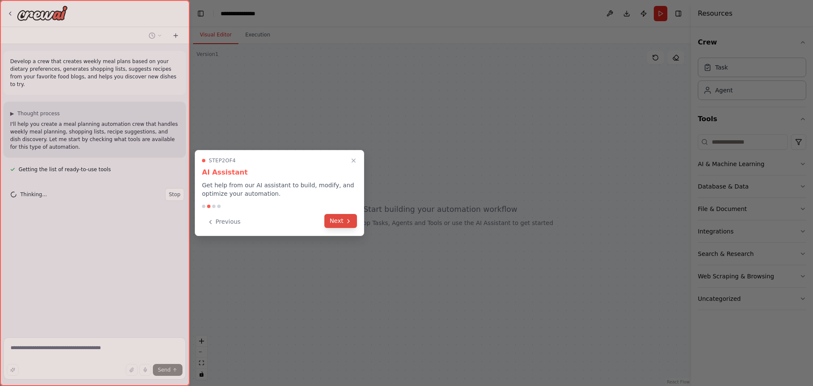 This screenshot has width=813, height=386. I want to click on button: Close walkthrough, so click(354, 161).